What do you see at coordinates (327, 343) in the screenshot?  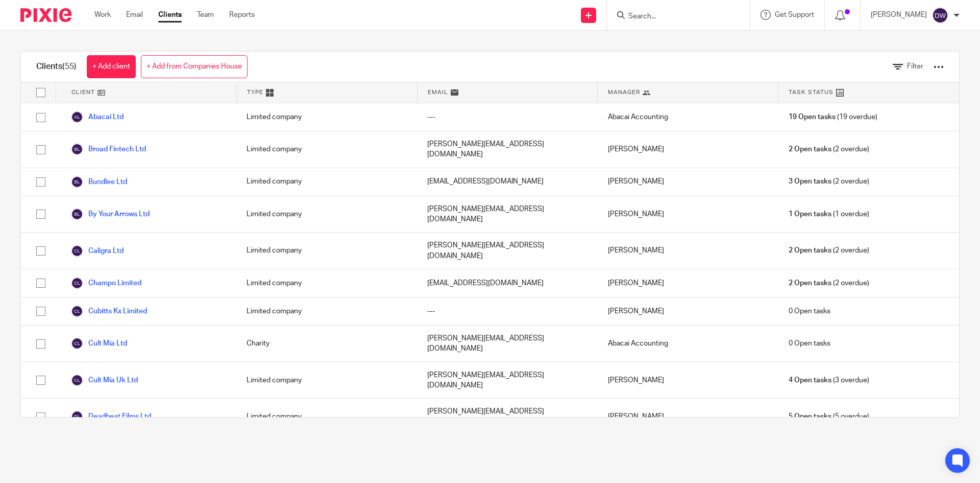 I see `div: Charity` at bounding box center [327, 343].